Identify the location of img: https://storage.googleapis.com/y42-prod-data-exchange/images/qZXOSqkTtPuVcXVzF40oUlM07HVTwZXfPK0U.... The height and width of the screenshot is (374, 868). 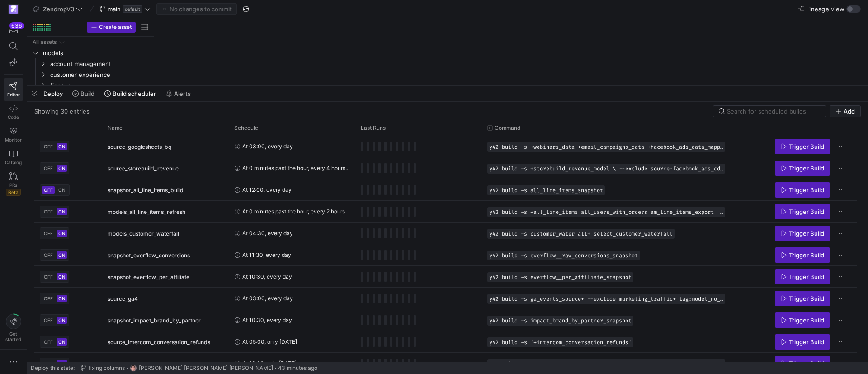
(13, 9).